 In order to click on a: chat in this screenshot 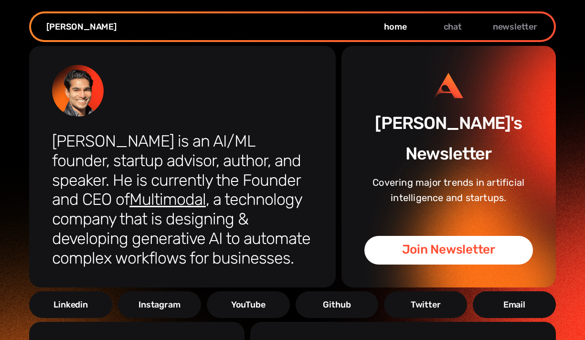, I will do `click(453, 27)`.